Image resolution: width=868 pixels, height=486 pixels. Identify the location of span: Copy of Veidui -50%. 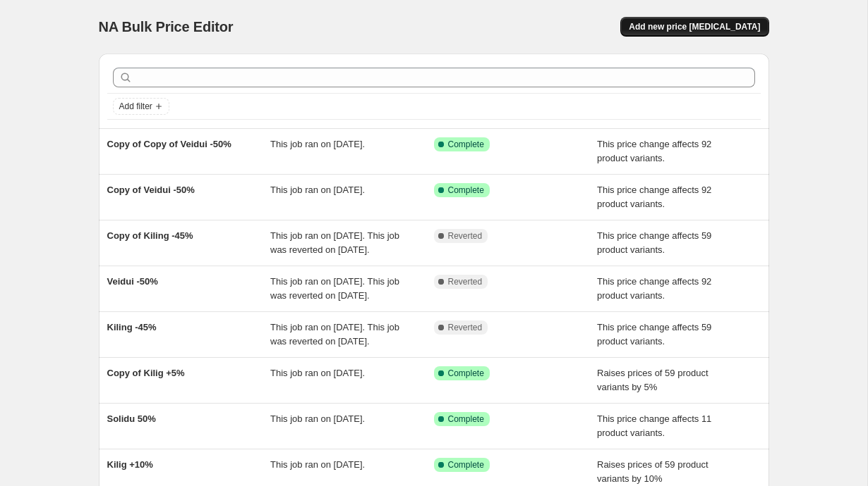
(151, 189).